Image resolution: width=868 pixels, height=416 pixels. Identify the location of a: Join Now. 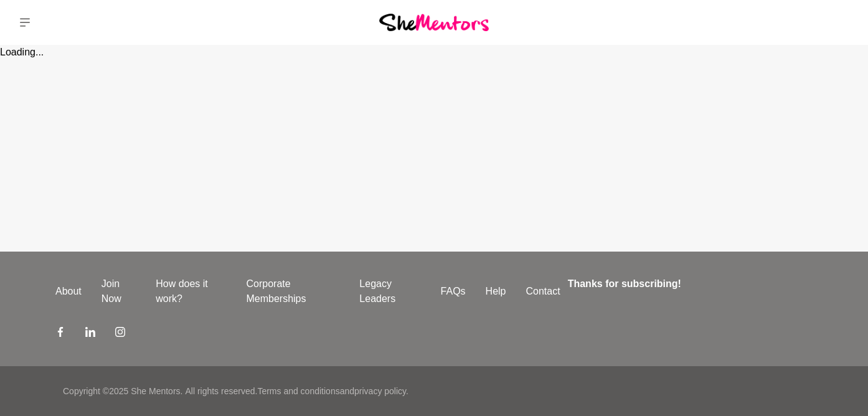
(118, 292).